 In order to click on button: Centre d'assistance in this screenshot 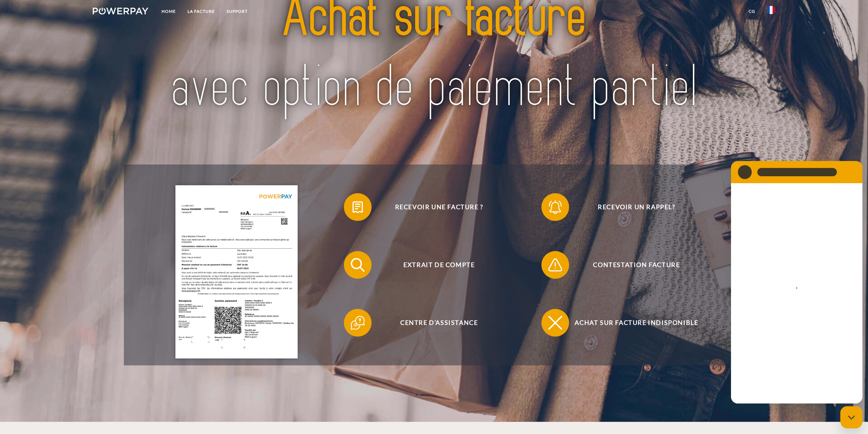, I will do `click(434, 323)`.